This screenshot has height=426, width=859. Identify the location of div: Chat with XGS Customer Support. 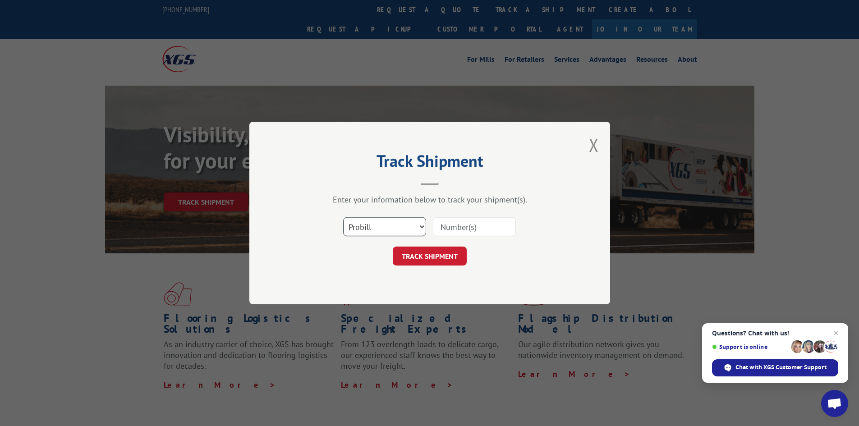
(775, 368).